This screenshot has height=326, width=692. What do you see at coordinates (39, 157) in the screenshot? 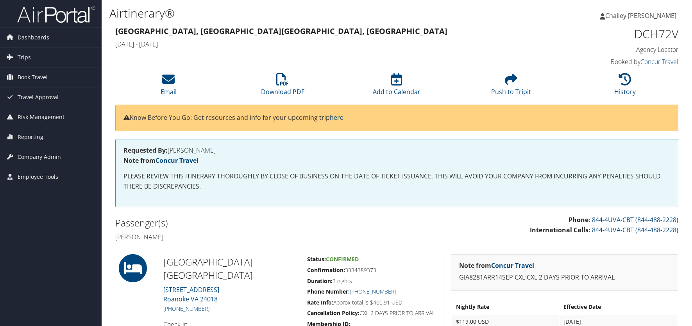
I see `span: Company Admin` at bounding box center [39, 157].